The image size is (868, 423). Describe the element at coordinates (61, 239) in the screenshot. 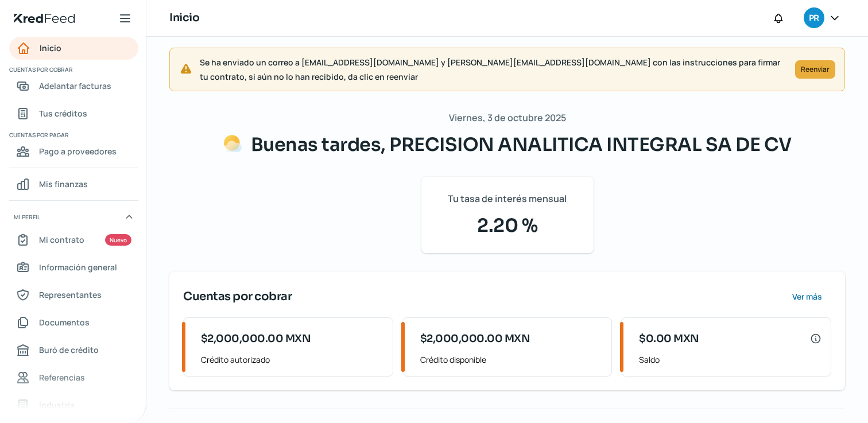

I see `span: Mi contrato` at that location.